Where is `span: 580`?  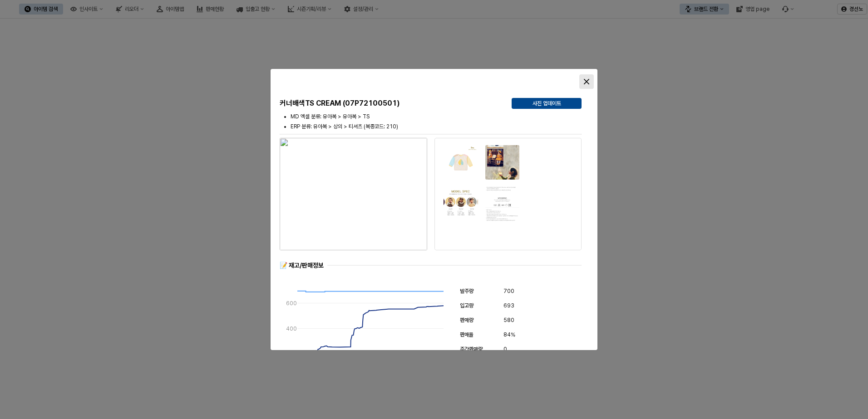 span: 580 is located at coordinates (509, 320).